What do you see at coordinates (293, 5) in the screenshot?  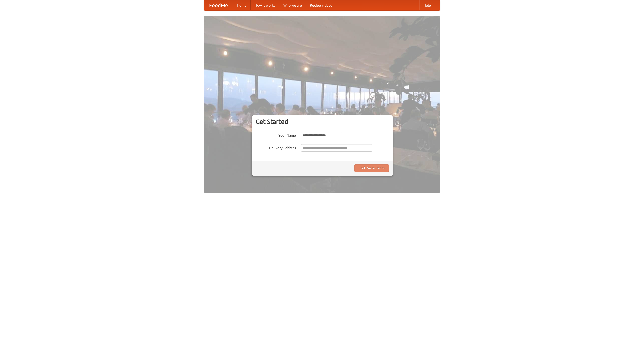 I see `a: Who we are` at bounding box center [293, 5].